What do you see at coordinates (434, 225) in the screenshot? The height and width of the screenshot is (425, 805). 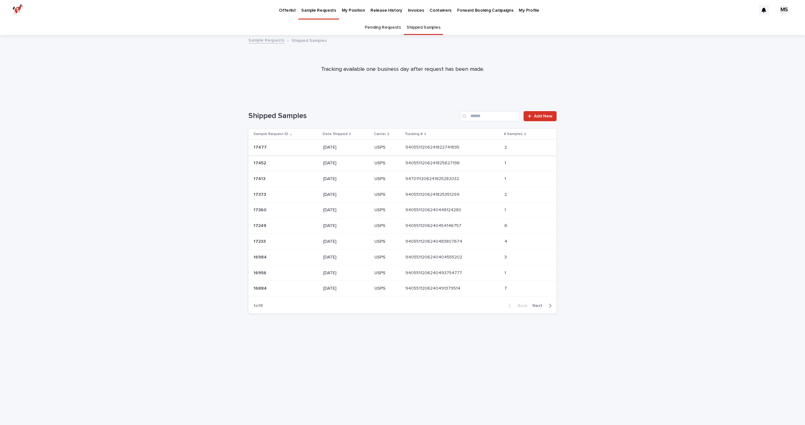 I see `p: 9405511206240454146757` at bounding box center [434, 225].